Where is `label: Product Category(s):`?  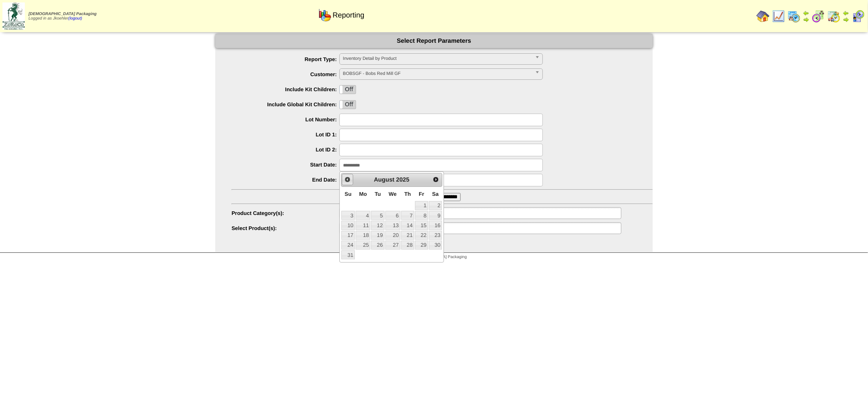
label: Product Category(s): is located at coordinates (285, 213).